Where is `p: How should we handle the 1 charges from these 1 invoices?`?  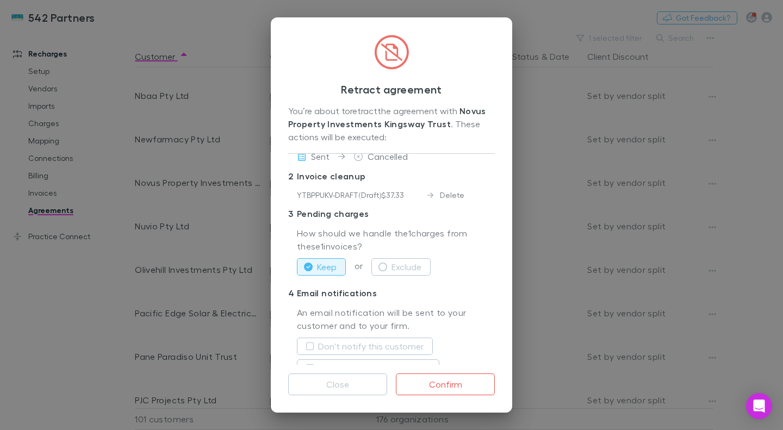
p: How should we handle the 1 charges from these 1 invoices? is located at coordinates (396, 240).